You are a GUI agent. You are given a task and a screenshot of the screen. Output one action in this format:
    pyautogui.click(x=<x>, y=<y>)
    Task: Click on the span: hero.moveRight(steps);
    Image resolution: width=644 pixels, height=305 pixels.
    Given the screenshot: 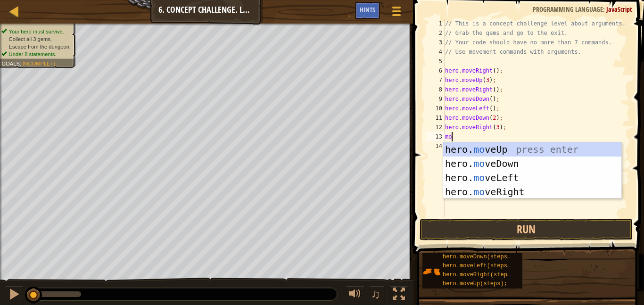 What is the action you would take?
    pyautogui.click(x=480, y=275)
    